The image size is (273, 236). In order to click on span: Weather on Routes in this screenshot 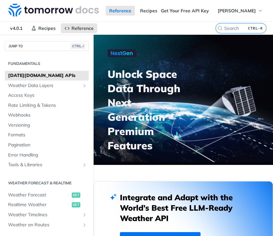, I will do `click(44, 225)`.